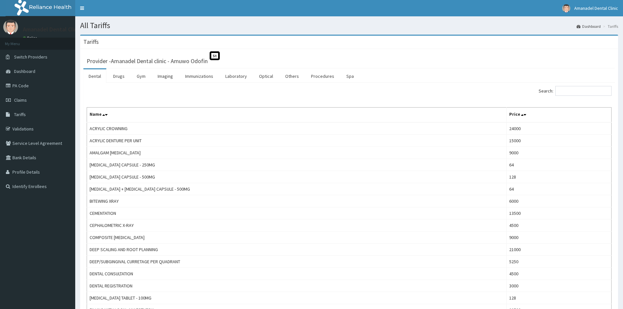 The height and width of the screenshot is (309, 623). What do you see at coordinates (596, 8) in the screenshot?
I see `span: Amanadel Dental Clinic` at bounding box center [596, 8].